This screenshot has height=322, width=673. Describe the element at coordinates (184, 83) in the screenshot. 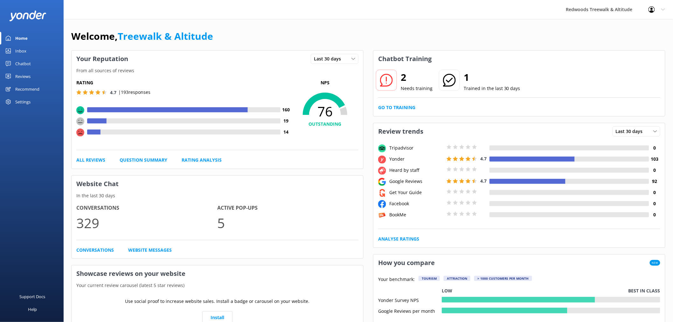

I see `h5: Rating` at that location.